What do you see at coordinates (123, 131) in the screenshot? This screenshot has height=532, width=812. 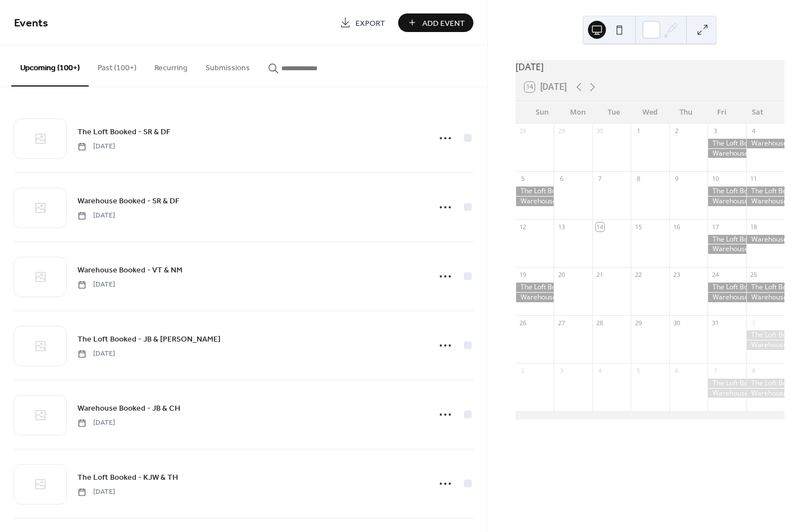 I see `a: The Loft Booked - SR & DF` at bounding box center [123, 131].